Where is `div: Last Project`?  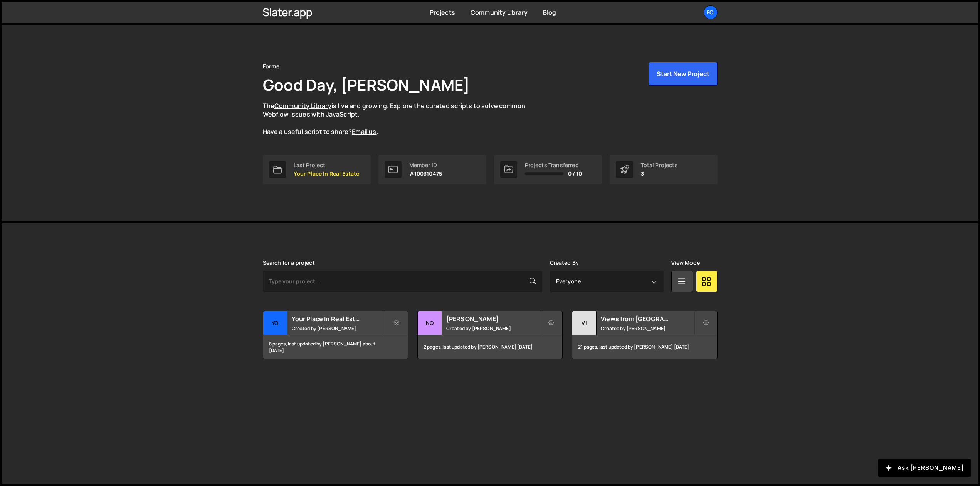
div: Last Project is located at coordinates (327, 165).